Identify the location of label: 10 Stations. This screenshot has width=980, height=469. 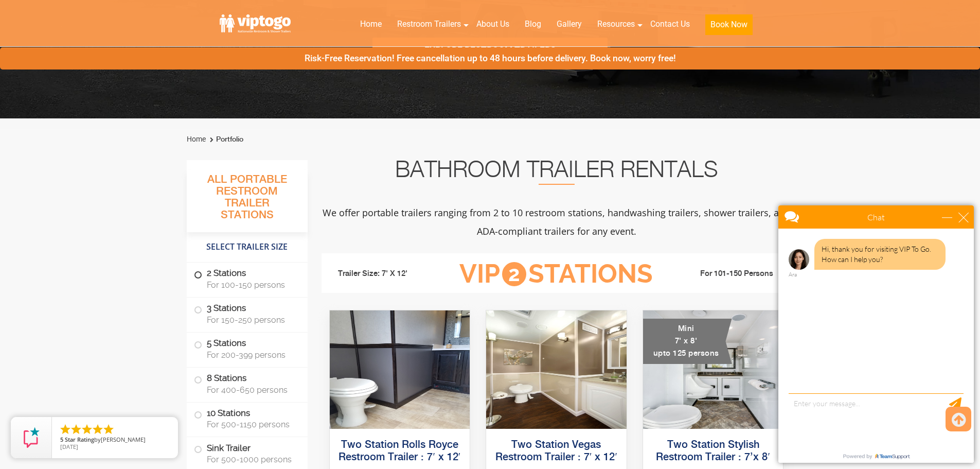
(247, 419).